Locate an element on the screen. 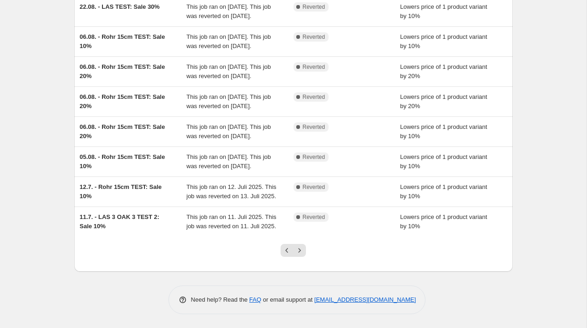  button: Previous is located at coordinates (287, 250).